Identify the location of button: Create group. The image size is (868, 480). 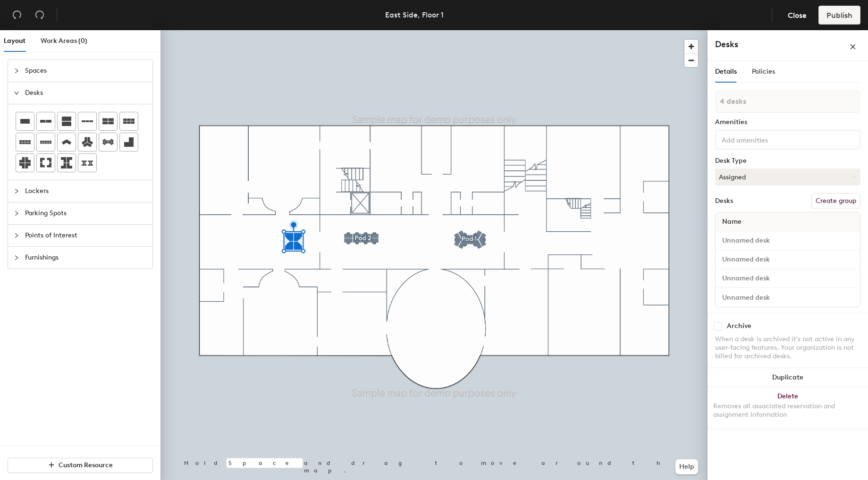
(836, 201).